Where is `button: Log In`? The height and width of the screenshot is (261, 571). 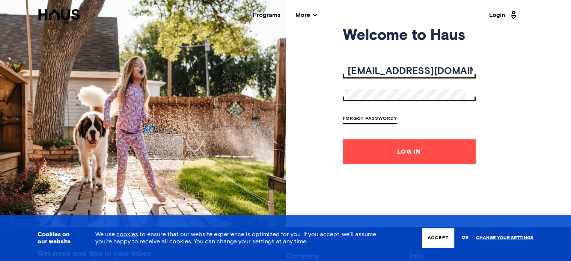 button: Log In is located at coordinates (409, 152).